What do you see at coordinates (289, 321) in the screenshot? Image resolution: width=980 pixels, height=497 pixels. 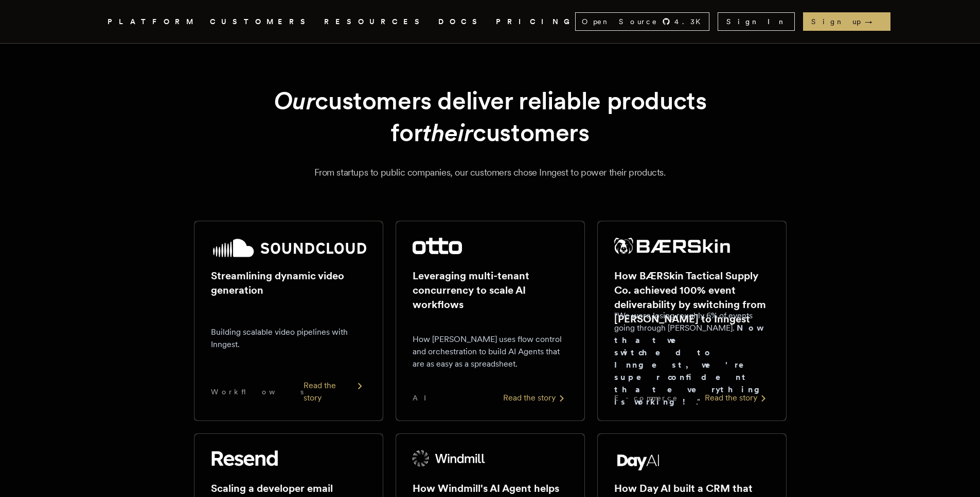 I see `a: SoundCloud logoStreamlining dynamic video generationBuilding scalable video pipelines with Innges...` at bounding box center [289, 321].